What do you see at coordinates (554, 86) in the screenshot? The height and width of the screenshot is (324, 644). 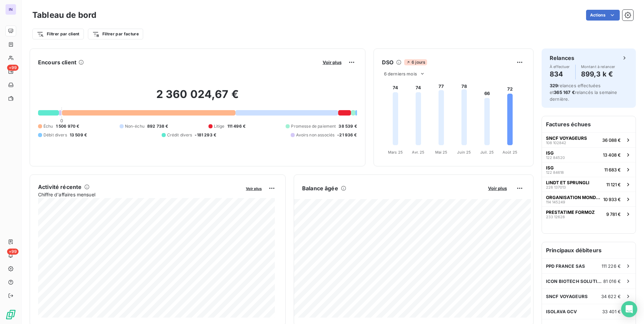 I see `span: 329` at bounding box center [554, 86].